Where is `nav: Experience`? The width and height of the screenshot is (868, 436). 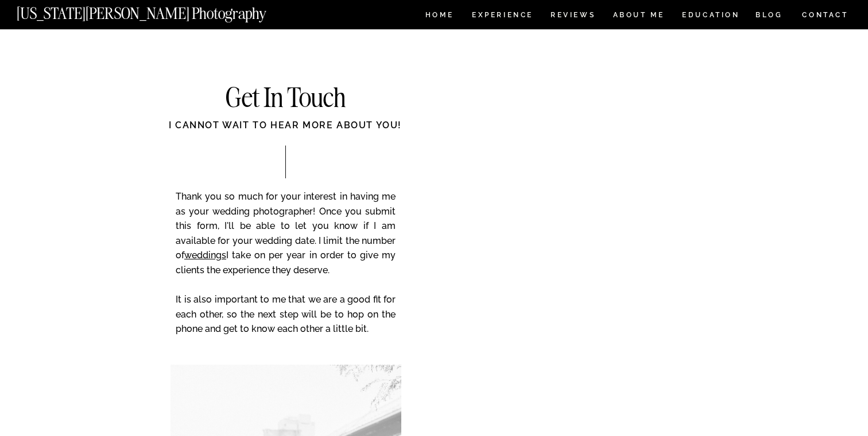
nav: Experience is located at coordinates (502, 16).